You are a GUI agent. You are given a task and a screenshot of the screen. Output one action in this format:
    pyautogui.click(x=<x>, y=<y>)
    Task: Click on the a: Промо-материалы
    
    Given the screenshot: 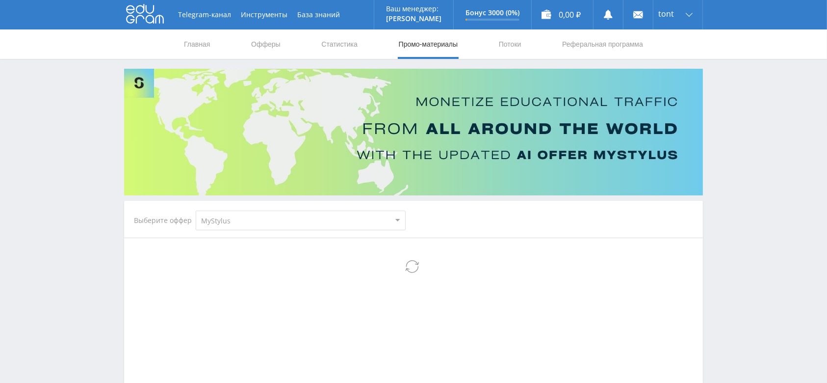 What is the action you would take?
    pyautogui.click(x=428, y=44)
    